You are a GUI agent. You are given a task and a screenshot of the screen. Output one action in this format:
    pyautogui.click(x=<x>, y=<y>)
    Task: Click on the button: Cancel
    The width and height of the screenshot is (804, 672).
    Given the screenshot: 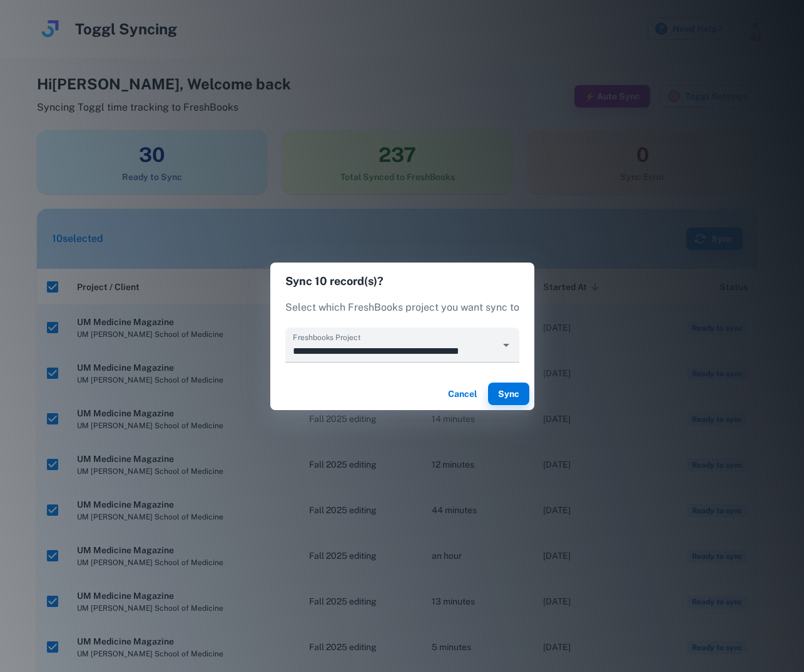 What is the action you would take?
    pyautogui.click(x=463, y=394)
    